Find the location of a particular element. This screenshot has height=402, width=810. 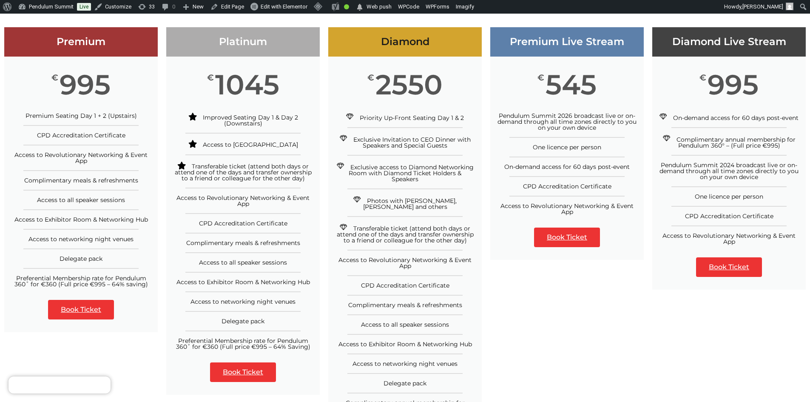

span: Exclusive Invitation to CEO Dinner with Speakers and Special Guests is located at coordinates (412, 142).